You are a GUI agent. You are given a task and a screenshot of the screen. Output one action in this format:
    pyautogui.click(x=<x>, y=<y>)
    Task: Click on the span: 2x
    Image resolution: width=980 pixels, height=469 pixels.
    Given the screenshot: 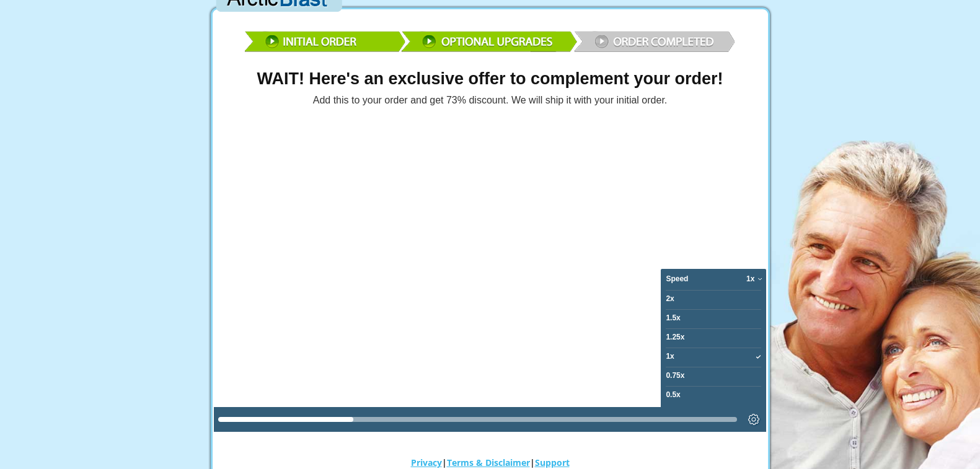 What is the action you would take?
    pyautogui.click(x=669, y=299)
    